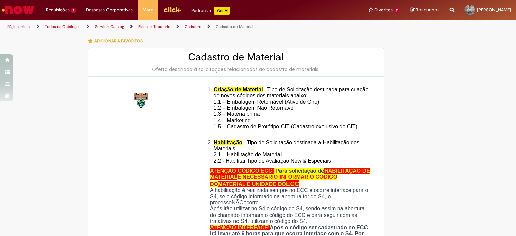 This screenshot has height=236, width=516. Describe the element at coordinates (172, 10) in the screenshot. I see `img: click_logo_yellow_360x200.png` at that location.